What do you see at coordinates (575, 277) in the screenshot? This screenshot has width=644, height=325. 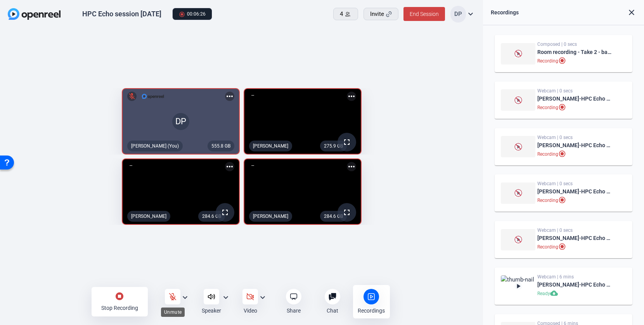 I see `div: Webcam | 6 mins` at bounding box center [575, 277].